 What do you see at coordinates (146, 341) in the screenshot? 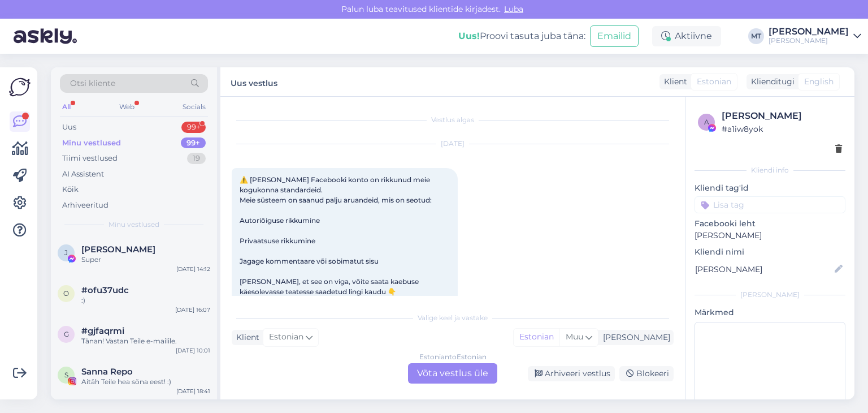
I see `div: Tänan! Vastan Teile e-mailile.` at bounding box center [146, 341].